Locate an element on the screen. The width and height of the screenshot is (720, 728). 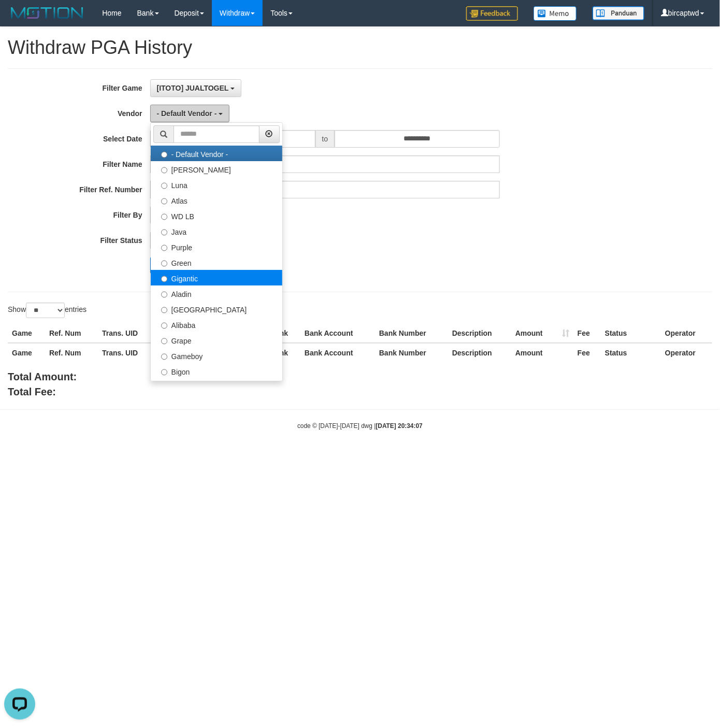
input: Gigantic is located at coordinates (164, 279).